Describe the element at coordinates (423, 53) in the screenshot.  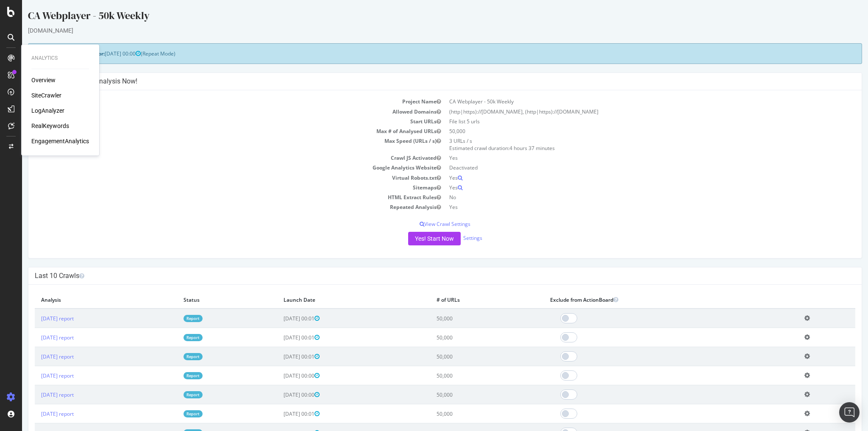
I see `div: (Repeat Mode)` at that location.